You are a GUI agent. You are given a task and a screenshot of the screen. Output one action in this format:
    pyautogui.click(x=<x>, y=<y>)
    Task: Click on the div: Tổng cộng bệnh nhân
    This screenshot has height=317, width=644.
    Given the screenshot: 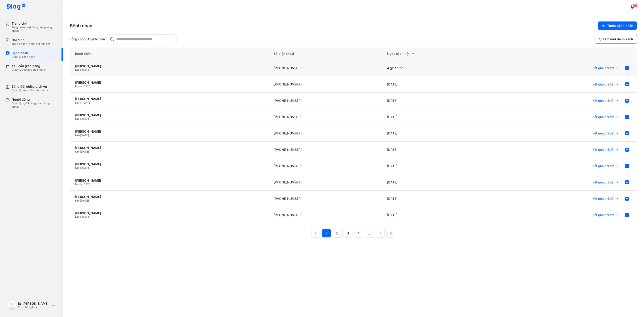 What is the action you would take?
    pyautogui.click(x=87, y=39)
    